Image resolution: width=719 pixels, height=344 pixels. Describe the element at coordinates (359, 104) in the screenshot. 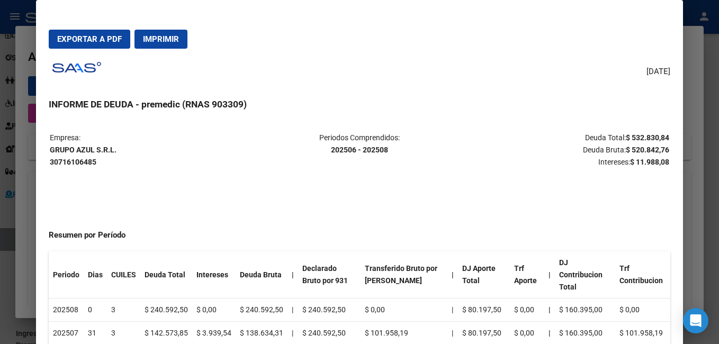

I see `h3: INFORME DE DEUDA - premedic (RNAS 903309)` at that location.